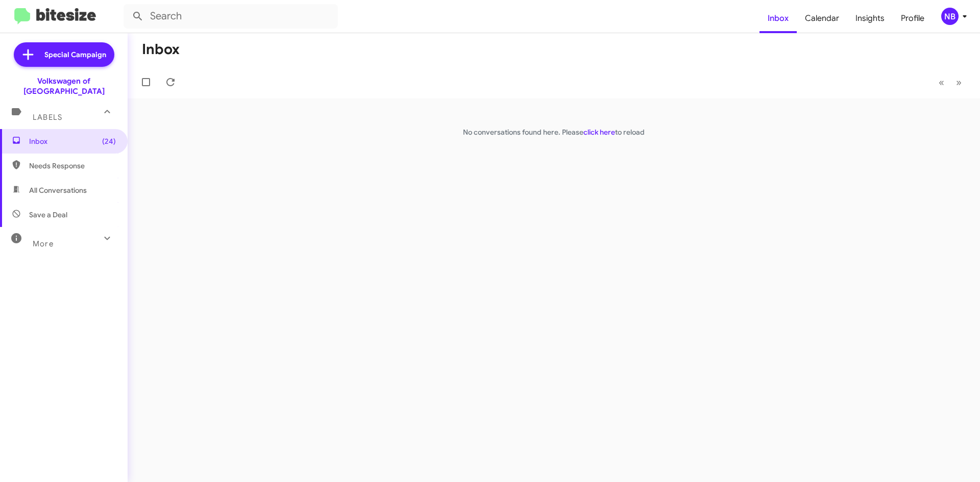 Image resolution: width=980 pixels, height=482 pixels. Describe the element at coordinates (64, 55) in the screenshot. I see `a: Special Campaign` at that location.